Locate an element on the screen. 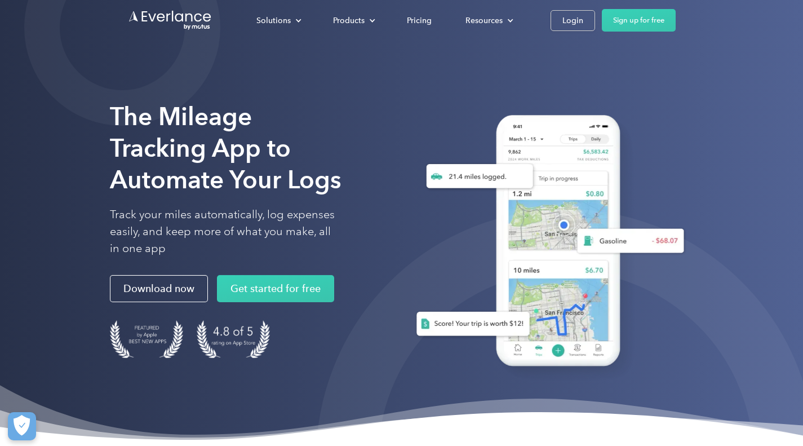 This screenshot has width=803, height=446. a: Download now is located at coordinates (159, 289).